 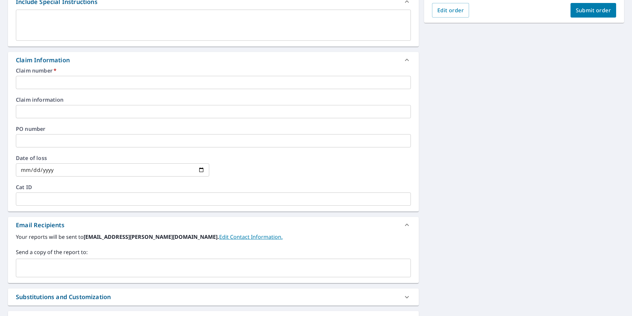 I want to click on button: Submit order, so click(x=594, y=10).